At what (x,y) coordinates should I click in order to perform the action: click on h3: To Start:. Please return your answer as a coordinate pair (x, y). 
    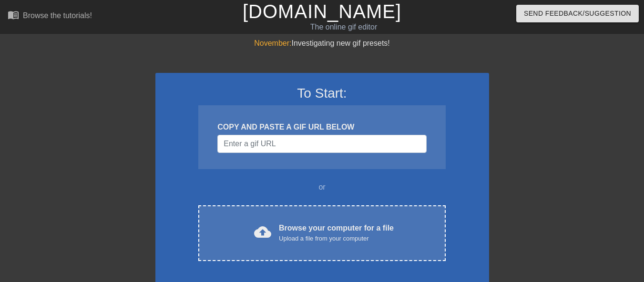
    Looking at the image, I should click on (322, 93).